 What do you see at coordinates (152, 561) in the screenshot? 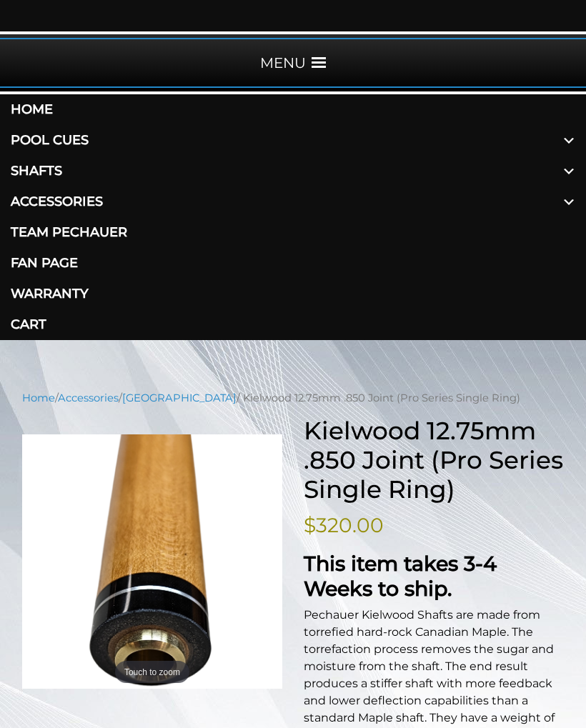
I see `a: Touch to zoom` at bounding box center [152, 561].